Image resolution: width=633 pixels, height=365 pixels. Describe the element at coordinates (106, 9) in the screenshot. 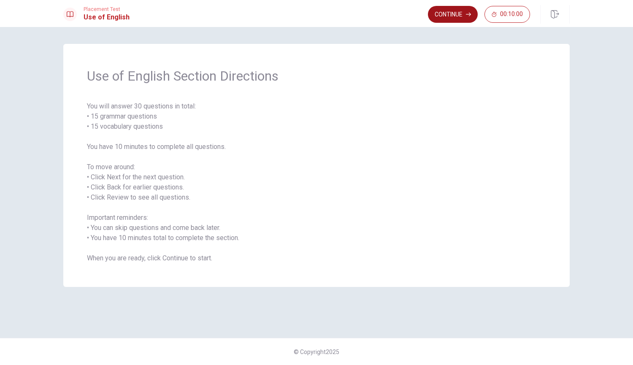

I see `span: Placement Test` at that location.